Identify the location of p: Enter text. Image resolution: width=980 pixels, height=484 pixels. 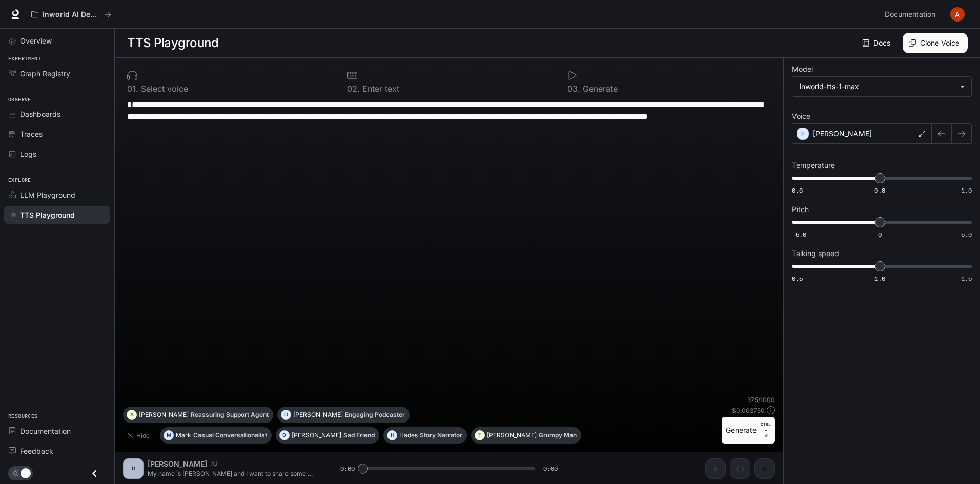
(379, 89).